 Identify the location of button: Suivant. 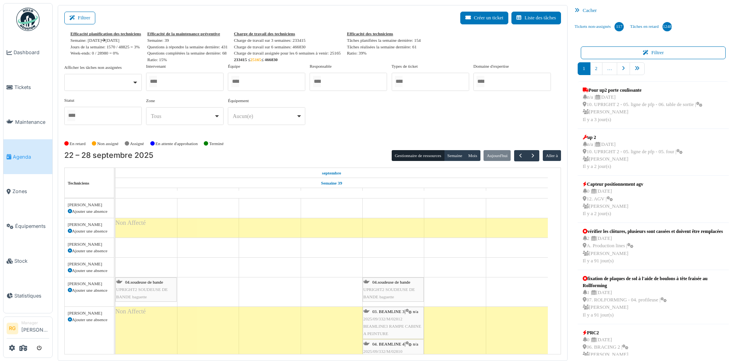
(533, 156).